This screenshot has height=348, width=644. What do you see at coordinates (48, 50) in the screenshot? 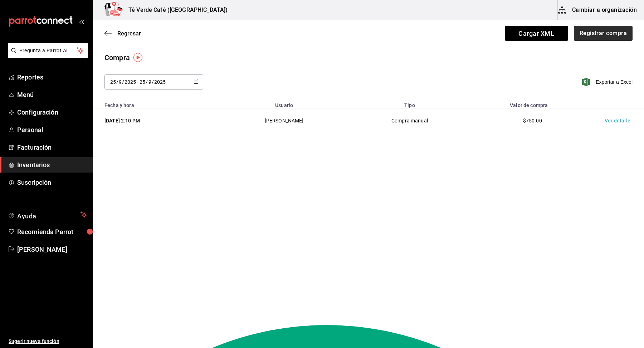
I see `button: Pregunta a Parrot AI` at bounding box center [48, 50].